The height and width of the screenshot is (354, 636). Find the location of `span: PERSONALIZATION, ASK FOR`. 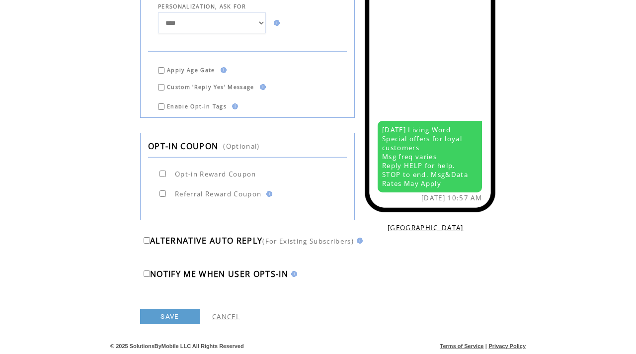

span: PERSONALIZATION, ASK FOR is located at coordinates (202, 6).